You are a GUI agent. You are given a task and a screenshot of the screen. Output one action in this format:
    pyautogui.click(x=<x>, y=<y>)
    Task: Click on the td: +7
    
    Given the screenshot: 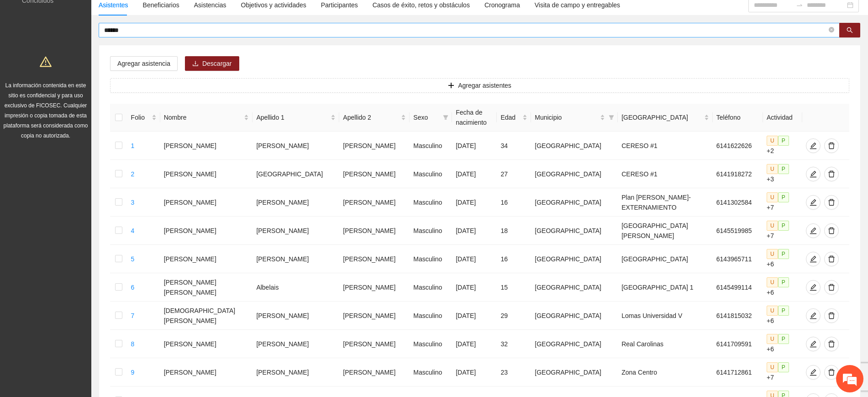 What is the action you would take?
    pyautogui.click(x=782, y=372)
    